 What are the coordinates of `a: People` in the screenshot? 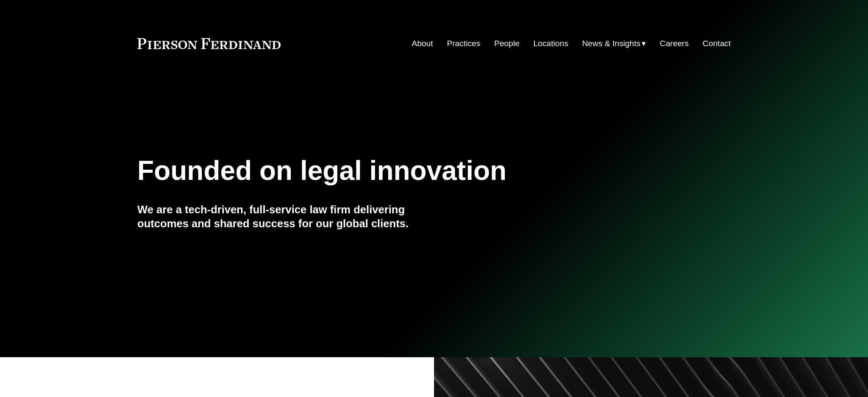 It's located at (507, 44).